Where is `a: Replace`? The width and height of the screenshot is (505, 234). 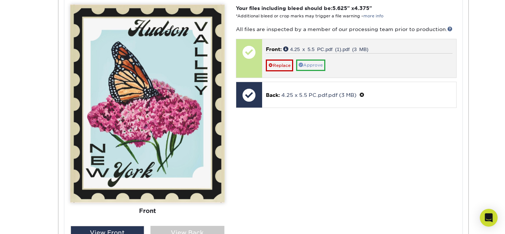
a: Replace is located at coordinates (280, 65).